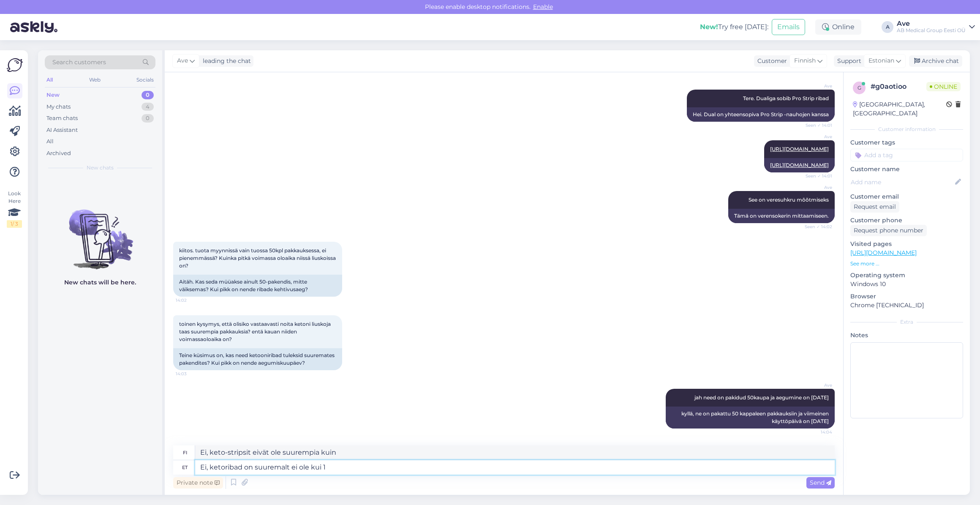 The width and height of the screenshot is (980, 505). Describe the element at coordinates (907, 335) in the screenshot. I see `p: Notes` at that location.